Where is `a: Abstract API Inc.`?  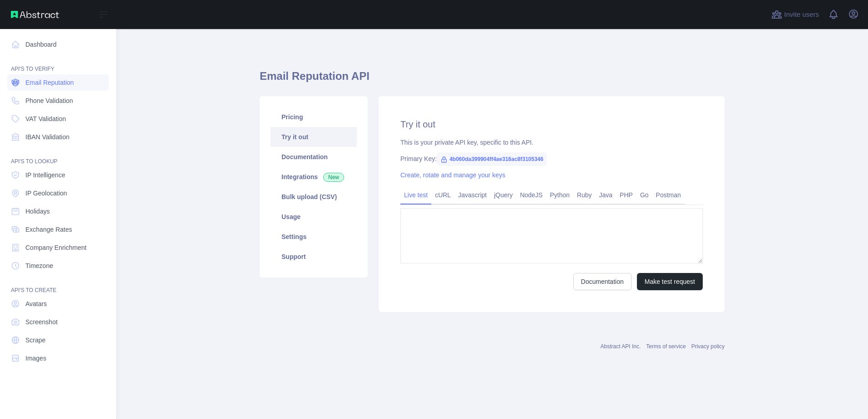 a: Abstract API Inc. is located at coordinates (620, 347).